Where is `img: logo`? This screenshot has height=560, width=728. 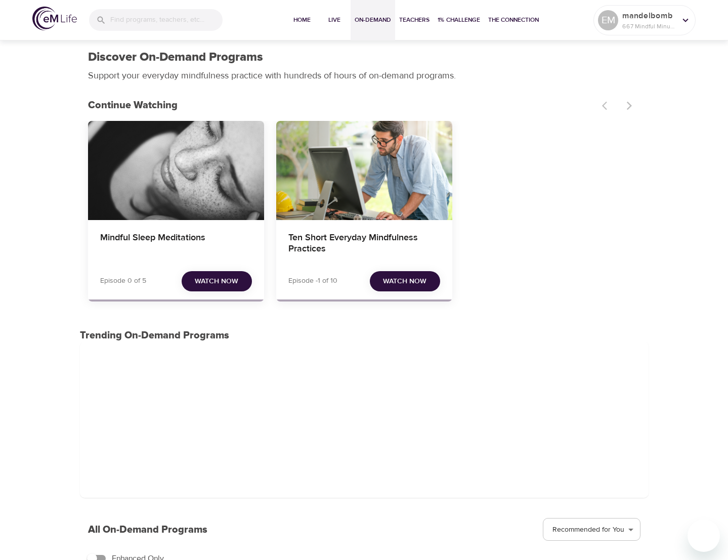
img: logo is located at coordinates (54, 18).